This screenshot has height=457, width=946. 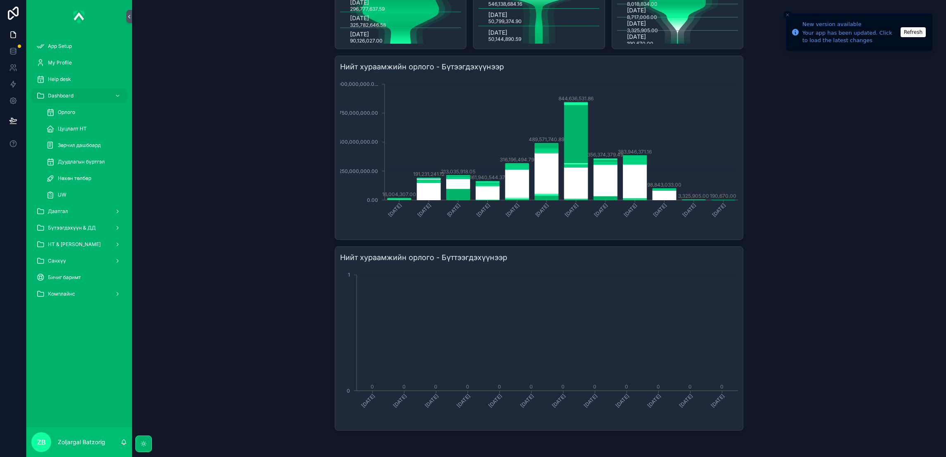 I want to click on a: Дуудлагын бүртгэл, so click(x=84, y=162).